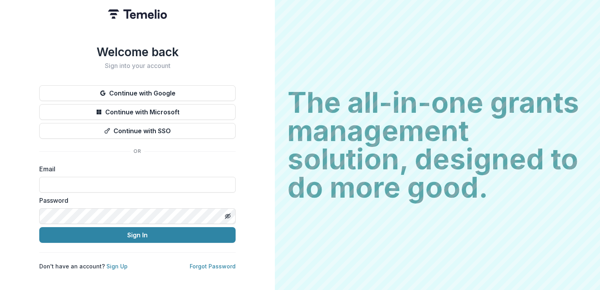 This screenshot has width=600, height=290. I want to click on img: Temelio, so click(137, 14).